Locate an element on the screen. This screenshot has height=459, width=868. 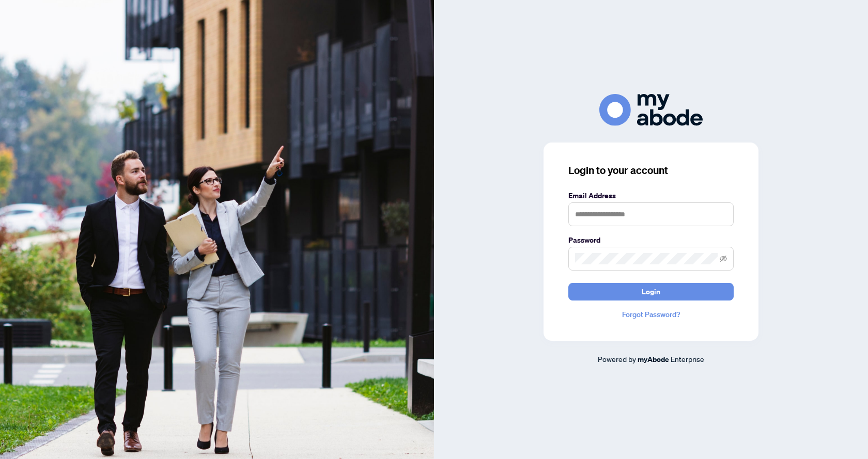
span: Login is located at coordinates (651, 292).